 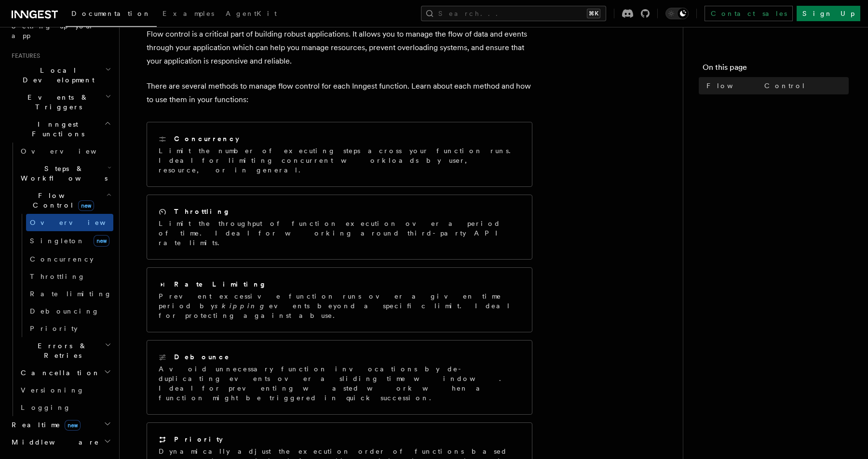 I want to click on button: Middleware, so click(x=60, y=442).